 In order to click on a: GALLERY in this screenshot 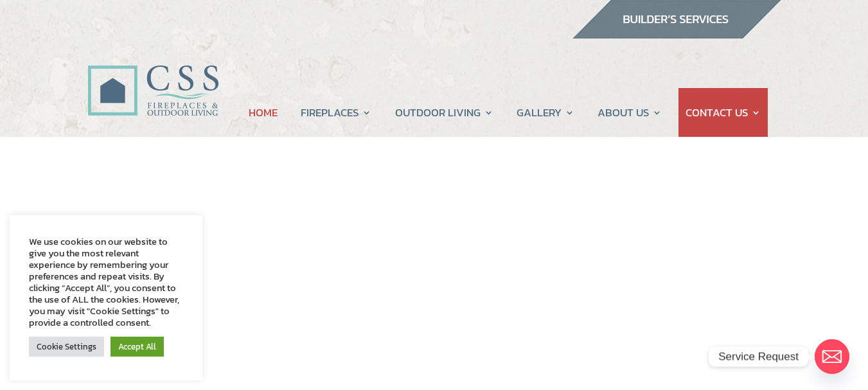, I will do `click(546, 112)`.